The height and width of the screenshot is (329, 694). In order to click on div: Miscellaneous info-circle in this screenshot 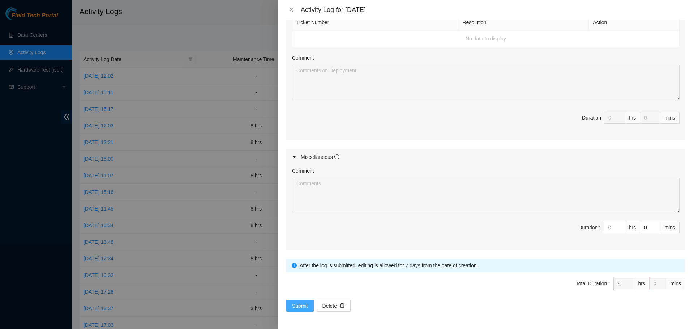, I will do `click(486, 157)`.